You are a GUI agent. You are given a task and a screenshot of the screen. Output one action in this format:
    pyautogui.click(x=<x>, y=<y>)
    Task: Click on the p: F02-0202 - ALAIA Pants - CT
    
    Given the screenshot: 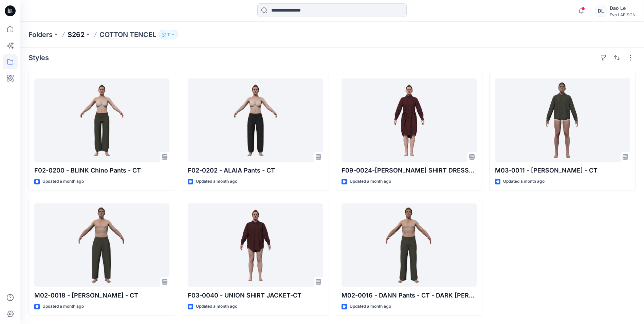 What is the action you would take?
    pyautogui.click(x=256, y=170)
    